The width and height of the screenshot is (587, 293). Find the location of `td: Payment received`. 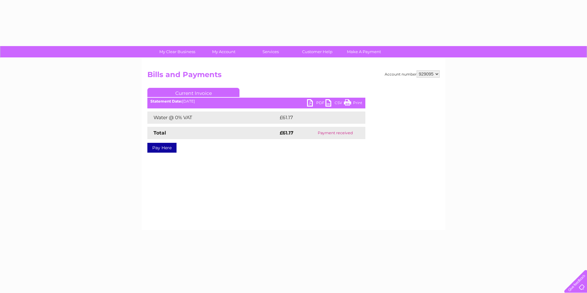

td: Payment received is located at coordinates (335, 133).